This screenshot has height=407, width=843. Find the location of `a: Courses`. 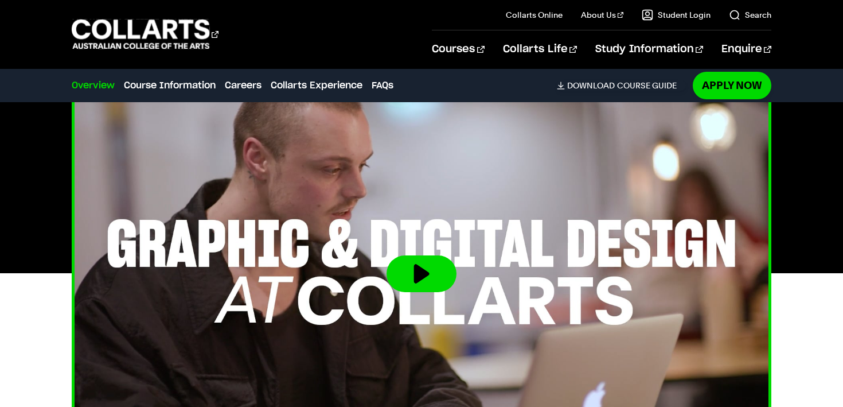

a: Courses is located at coordinates (458, 49).